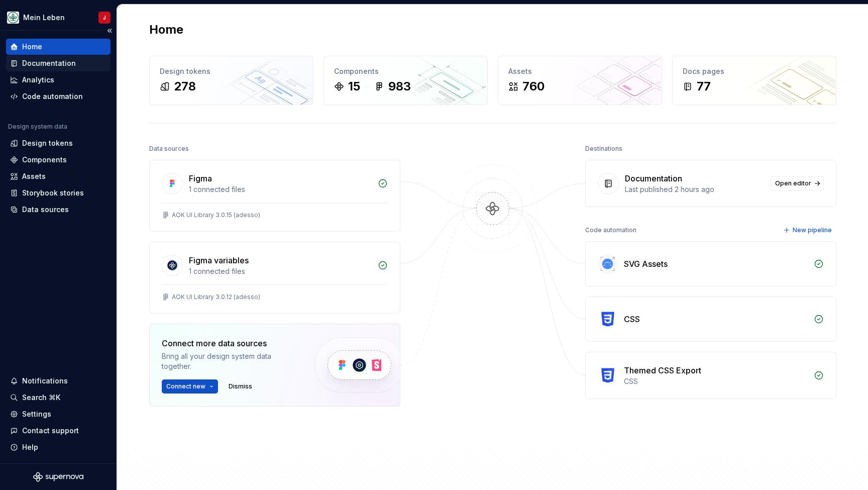 The image size is (868, 490). What do you see at coordinates (186, 386) in the screenshot?
I see `span: Connect new` at bounding box center [186, 386].